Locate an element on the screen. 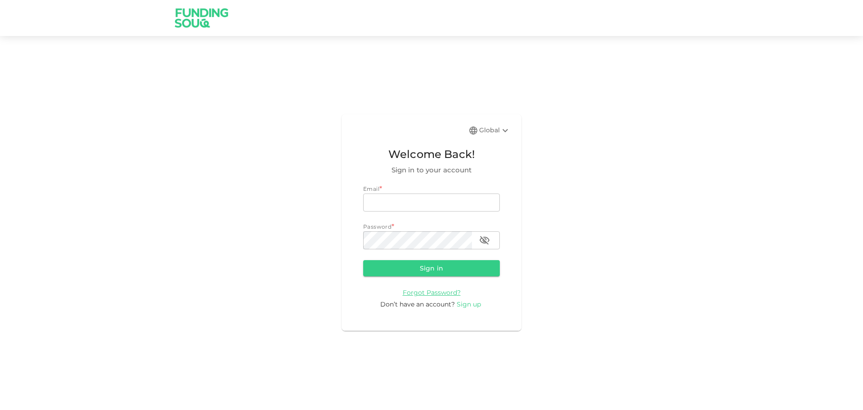 The height and width of the screenshot is (410, 863). span: Email is located at coordinates (371, 188).